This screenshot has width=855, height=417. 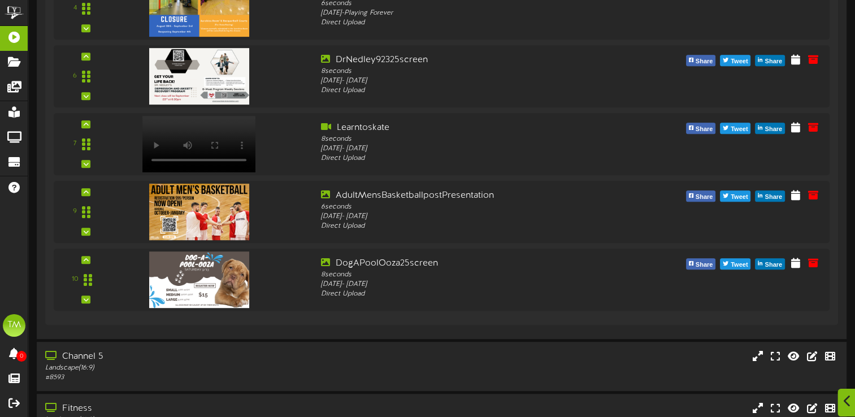 I want to click on img: aa434f54-f6af-43e8-b34f-363c94870251.png, so click(x=200, y=280).